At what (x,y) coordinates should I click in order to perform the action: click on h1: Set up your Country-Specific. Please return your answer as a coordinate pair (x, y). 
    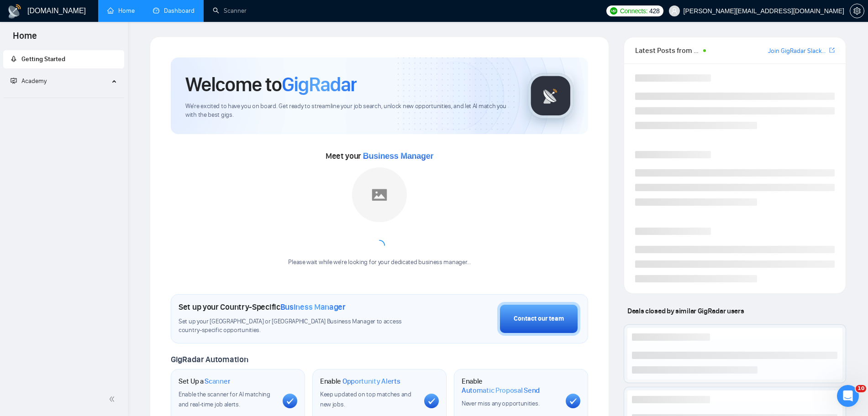
    Looking at the image, I should click on (262, 307).